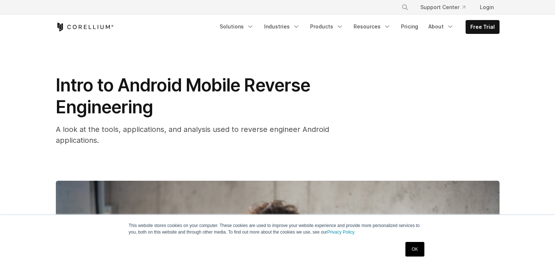 This screenshot has height=266, width=555. I want to click on a: Solutions, so click(237, 27).